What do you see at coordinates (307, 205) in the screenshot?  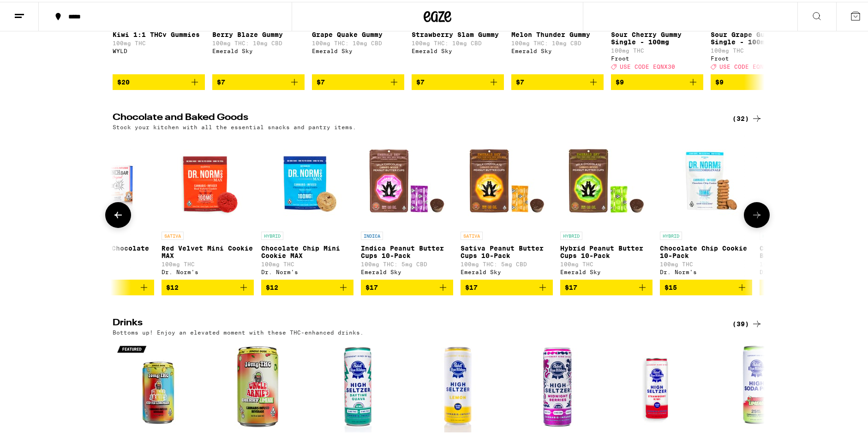 I see `a: Open page for Chocolate Chip Mini Cookie MAX from Dr. Norm's` at bounding box center [307, 205].